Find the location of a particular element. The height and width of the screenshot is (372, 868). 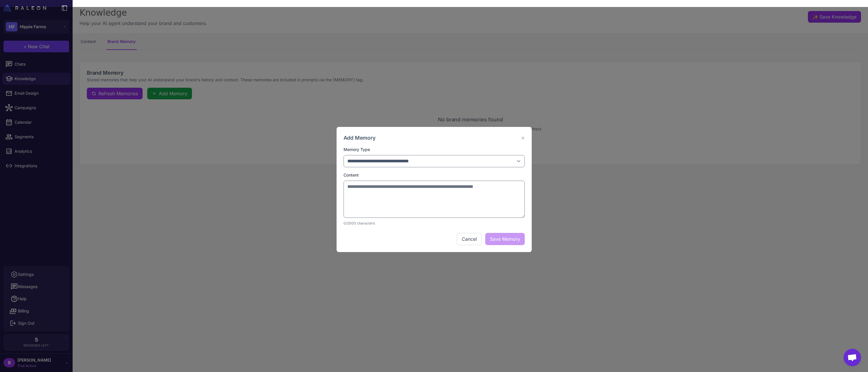

p: 0/2000 characters is located at coordinates (434, 223).